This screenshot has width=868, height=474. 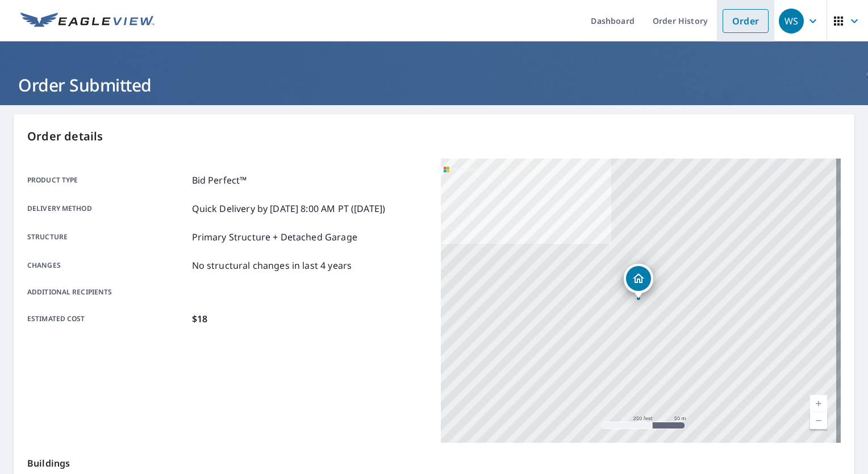 I want to click on p: Primary Structure + Detached Garage, so click(x=274, y=237).